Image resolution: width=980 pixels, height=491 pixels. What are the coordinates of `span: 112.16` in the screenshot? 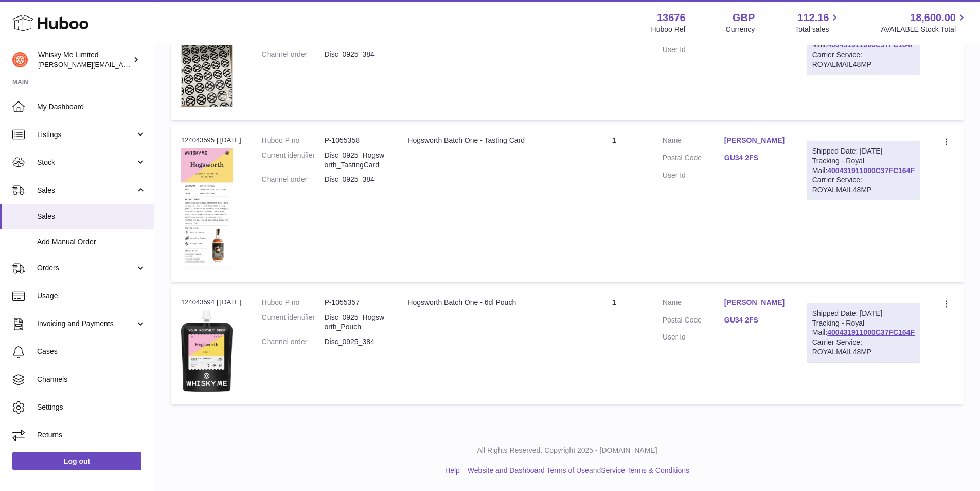 It's located at (813, 18).